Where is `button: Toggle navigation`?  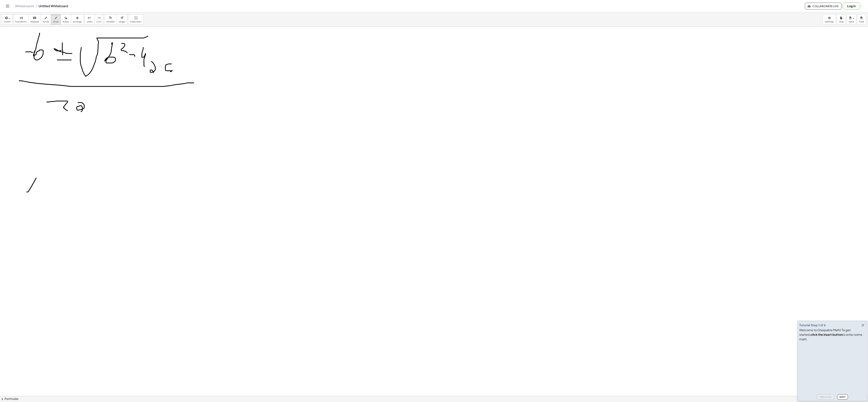 button: Toggle navigation is located at coordinates (8, 6).